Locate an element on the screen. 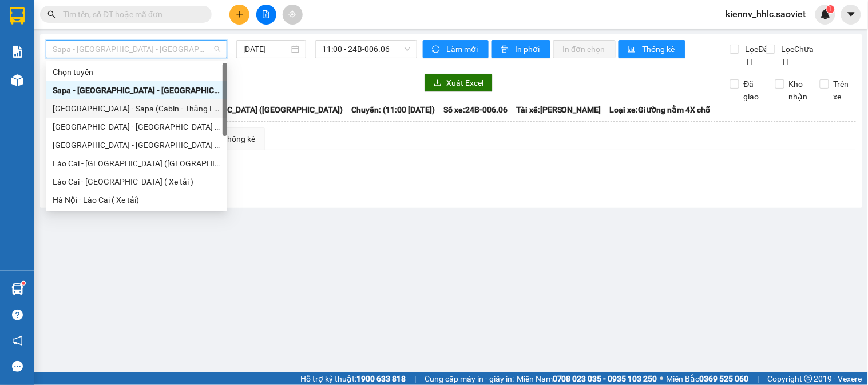  span: message is located at coordinates (17, 366).